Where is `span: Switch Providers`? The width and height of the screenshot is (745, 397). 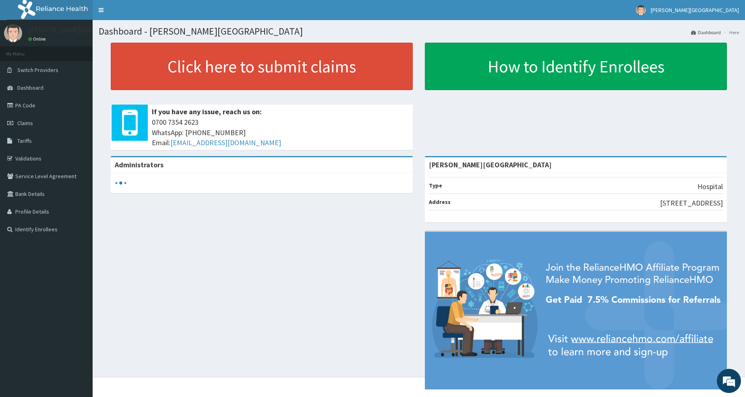 span: Switch Providers is located at coordinates (38, 70).